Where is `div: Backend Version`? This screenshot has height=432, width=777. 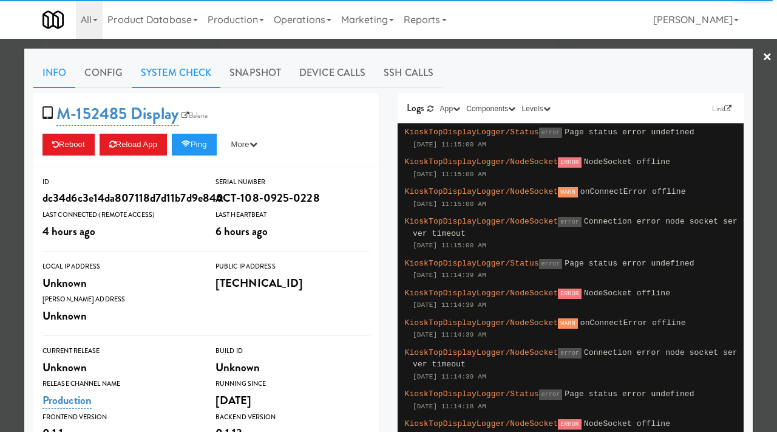 div: Backend Version is located at coordinates (293, 417).